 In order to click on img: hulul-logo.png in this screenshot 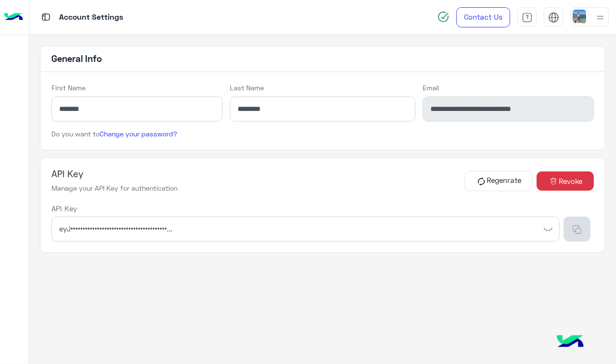, I will do `click(571, 343)`.